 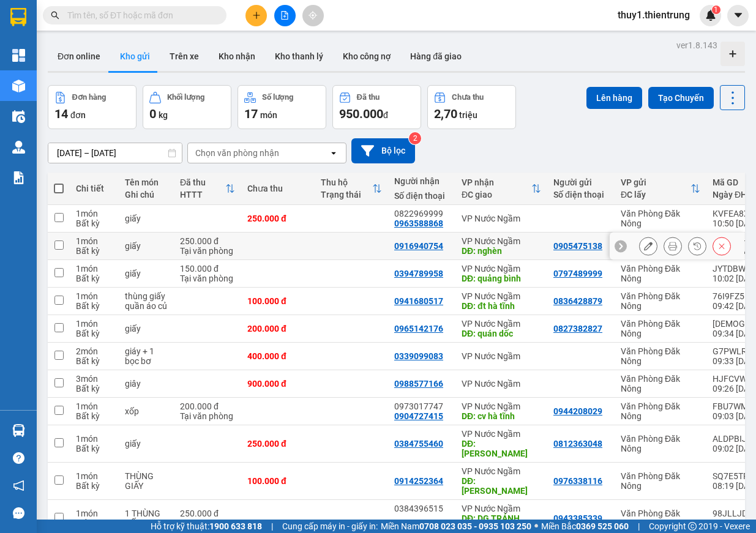 I want to click on button: Số lượng17món, so click(x=282, y=107).